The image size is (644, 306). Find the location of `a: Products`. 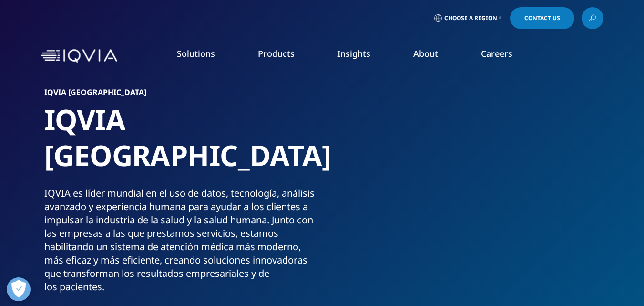

a: Products is located at coordinates (276, 53).